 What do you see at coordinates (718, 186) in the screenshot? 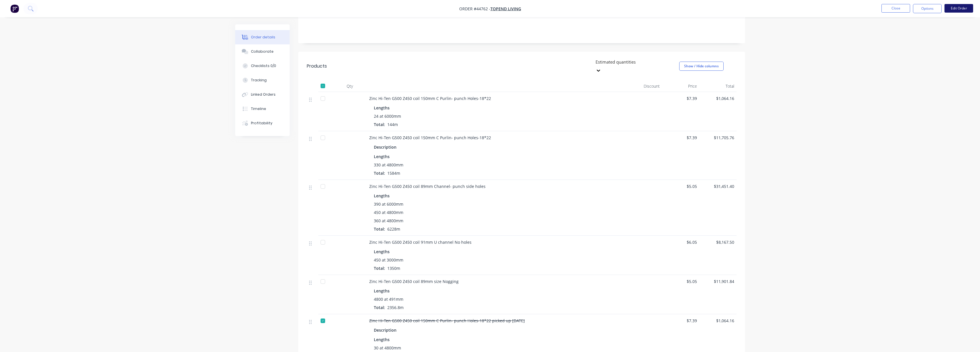
I see `span: $31,451.40` at bounding box center [718, 186].